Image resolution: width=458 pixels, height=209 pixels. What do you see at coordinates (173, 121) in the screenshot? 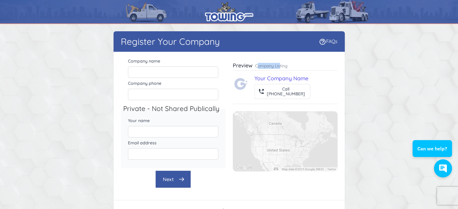
I see `label: Your name` at bounding box center [173, 121].